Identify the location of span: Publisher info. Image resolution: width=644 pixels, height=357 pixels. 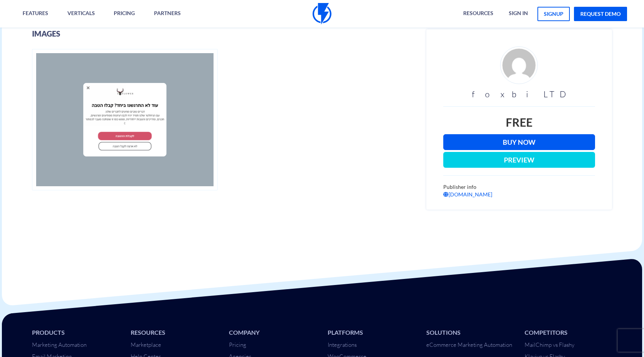
(460, 186).